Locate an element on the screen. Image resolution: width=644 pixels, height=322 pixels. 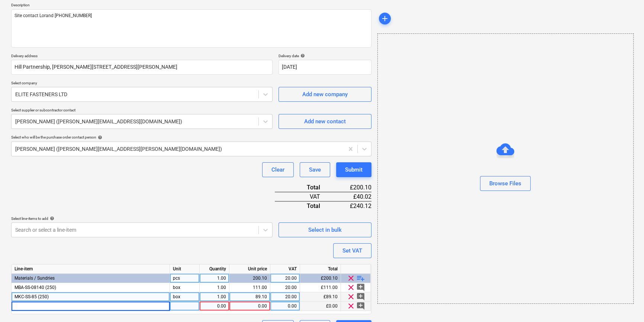
div: pcs is located at coordinates (185, 278).